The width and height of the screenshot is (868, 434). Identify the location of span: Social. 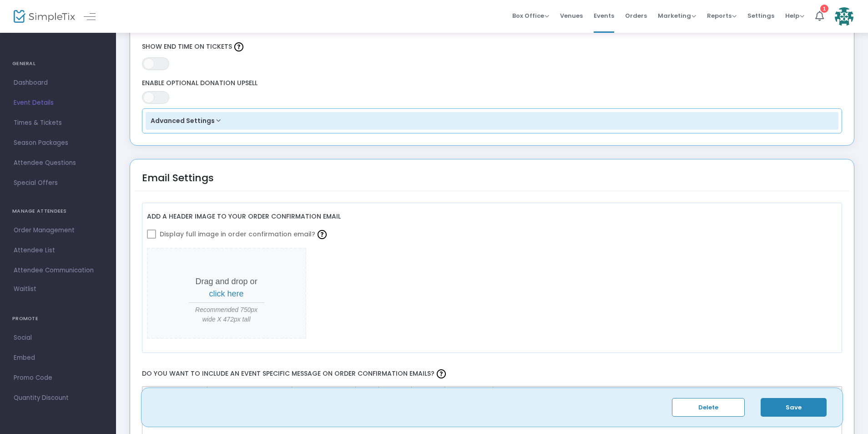
(58, 338).